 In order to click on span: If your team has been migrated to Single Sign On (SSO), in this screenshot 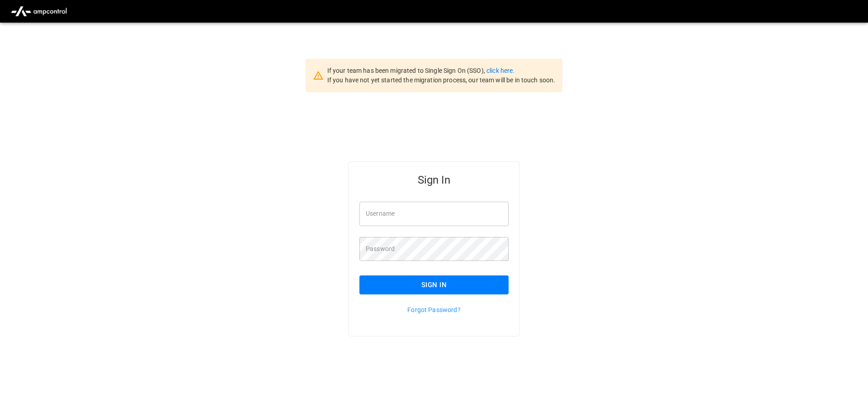, I will do `click(407, 70)`.